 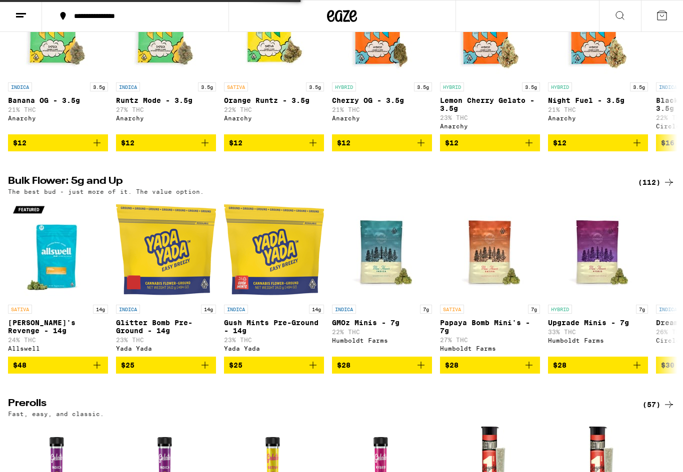 I want to click on a: Open page for Papaya Bomb Mini's - 7g from Humboldt Farms, so click(x=490, y=278).